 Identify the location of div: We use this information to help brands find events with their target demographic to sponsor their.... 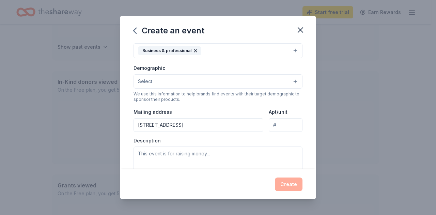
(218, 97).